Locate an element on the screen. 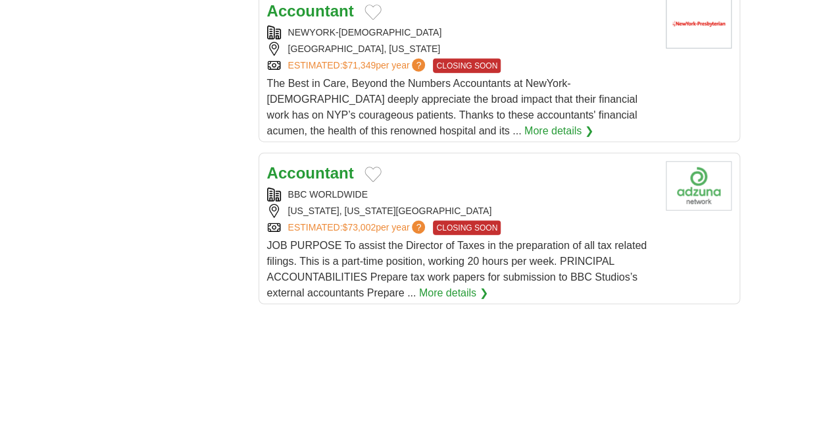 The height and width of the screenshot is (444, 827). a: ESTIMATED:$71,349per year? is located at coordinates (358, 66).